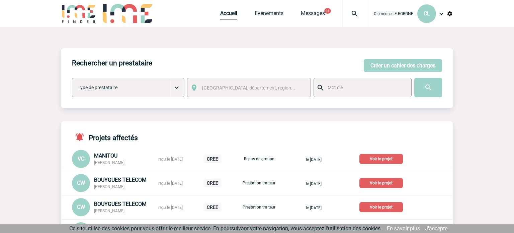  What do you see at coordinates (313, 15) in the screenshot?
I see `a: Messages` at bounding box center [313, 15].